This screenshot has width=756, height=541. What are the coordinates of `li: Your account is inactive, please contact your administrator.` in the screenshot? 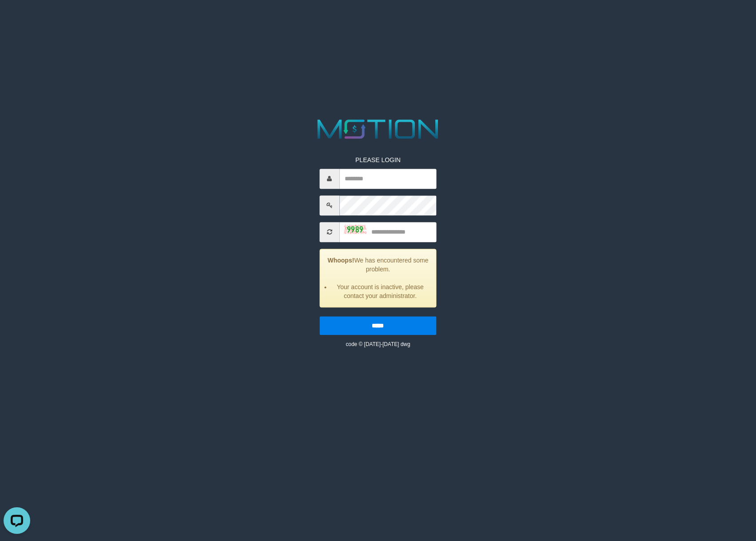 It's located at (380, 291).